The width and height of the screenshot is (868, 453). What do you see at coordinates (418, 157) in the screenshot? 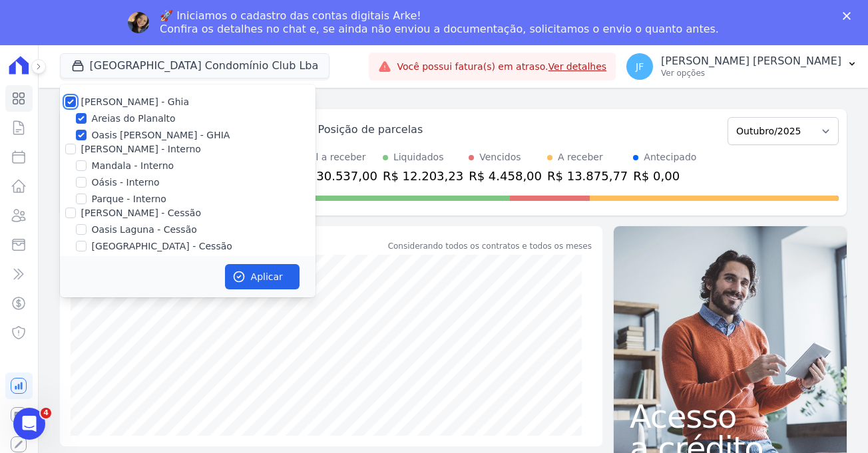
I see `div: Liquidados` at bounding box center [418, 157].